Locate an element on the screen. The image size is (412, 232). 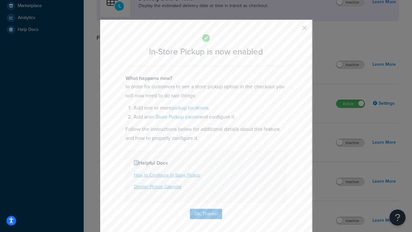
h4: What happens now? is located at coordinates (206, 78).